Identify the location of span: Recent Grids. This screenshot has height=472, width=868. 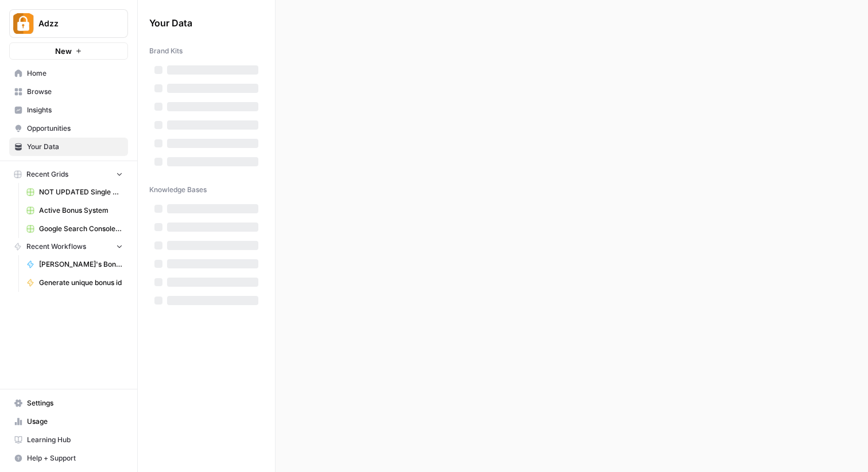
(47, 175).